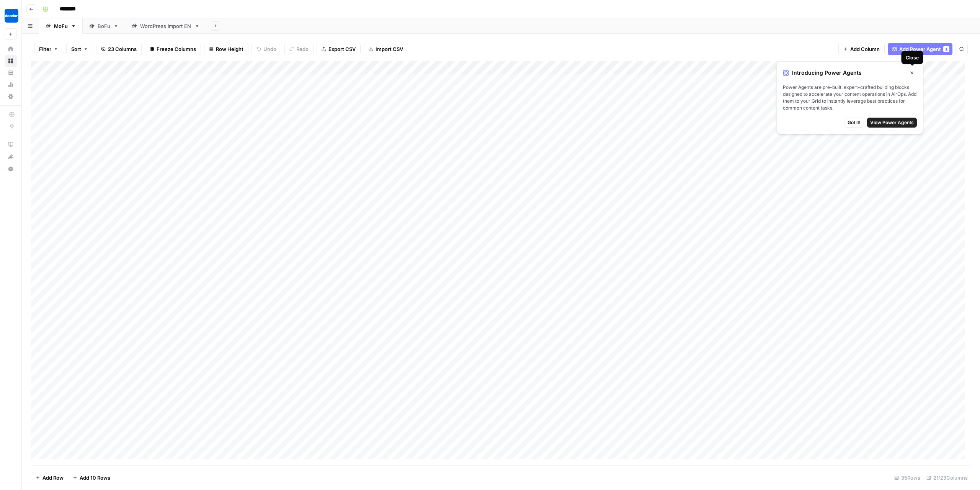 This screenshot has width=980, height=490. What do you see at coordinates (11, 96) in the screenshot?
I see `a: Settings` at bounding box center [11, 96].